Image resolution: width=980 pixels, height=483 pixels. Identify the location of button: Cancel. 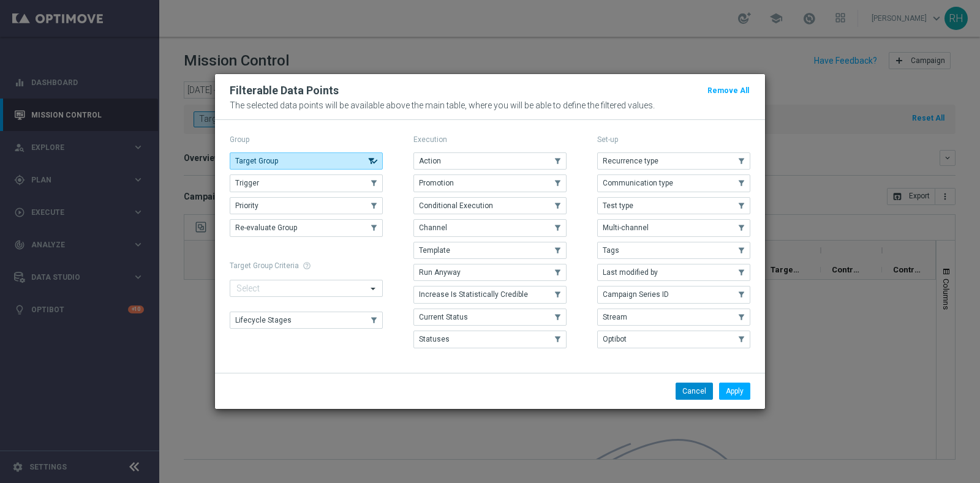
(694, 391).